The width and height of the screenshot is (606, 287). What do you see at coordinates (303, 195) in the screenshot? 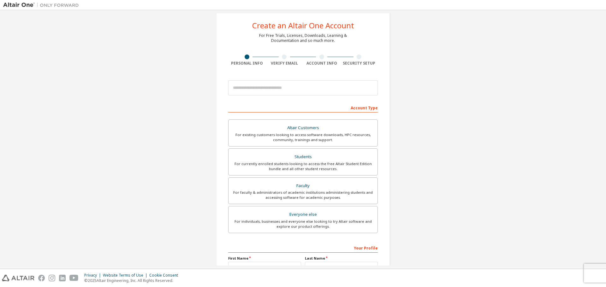
I see `div: For faculty & administrators of academic institutions administering students and accessing softwa...` at bounding box center [303, 195].